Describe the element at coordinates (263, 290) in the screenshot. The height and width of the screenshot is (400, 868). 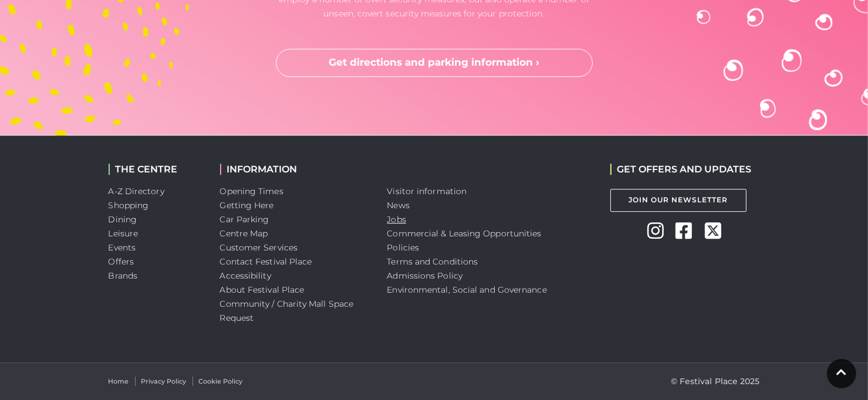
I see `a: About Festival Place` at that location.